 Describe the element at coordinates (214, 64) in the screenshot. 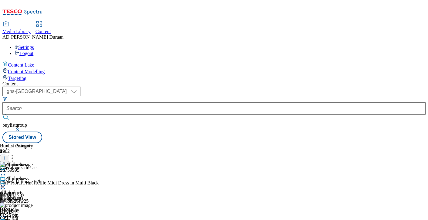

I see `a: Content Lake` at that location.